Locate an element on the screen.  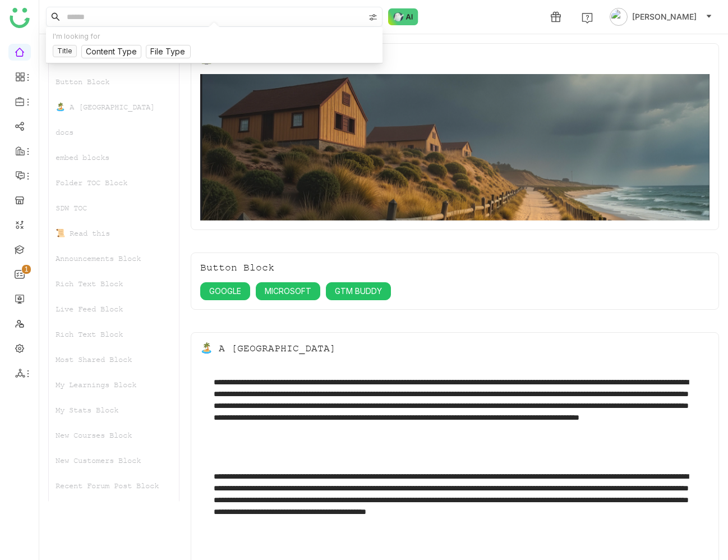
img: help.svg is located at coordinates (587, 18).